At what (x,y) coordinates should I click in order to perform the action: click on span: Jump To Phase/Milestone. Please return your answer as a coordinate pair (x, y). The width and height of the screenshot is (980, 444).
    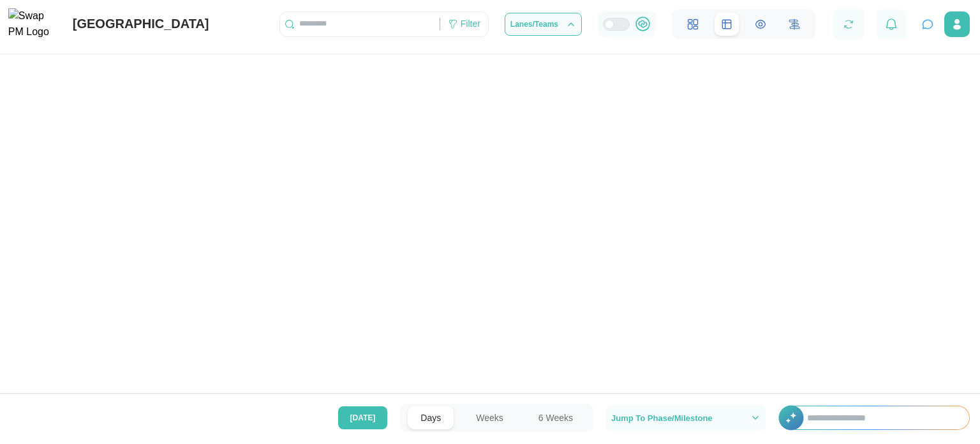
    Looking at the image, I should click on (662, 418).